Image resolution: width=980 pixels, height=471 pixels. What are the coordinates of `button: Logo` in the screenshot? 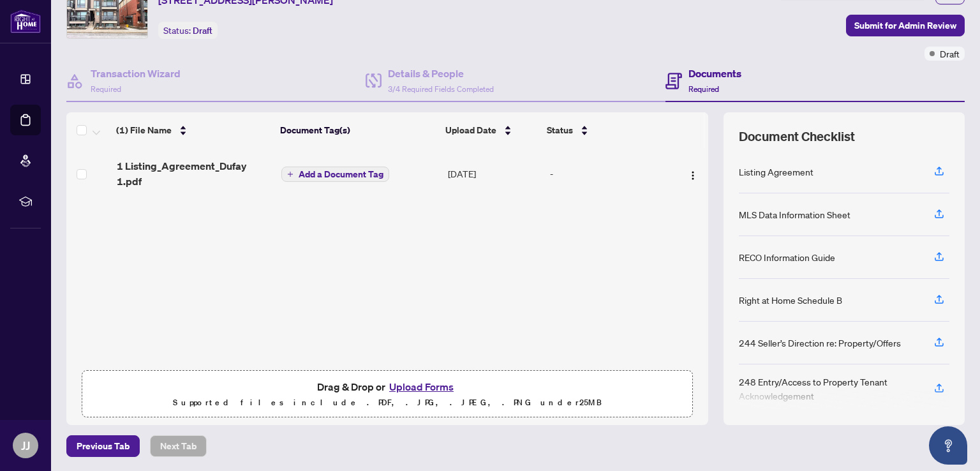 It's located at (693, 174).